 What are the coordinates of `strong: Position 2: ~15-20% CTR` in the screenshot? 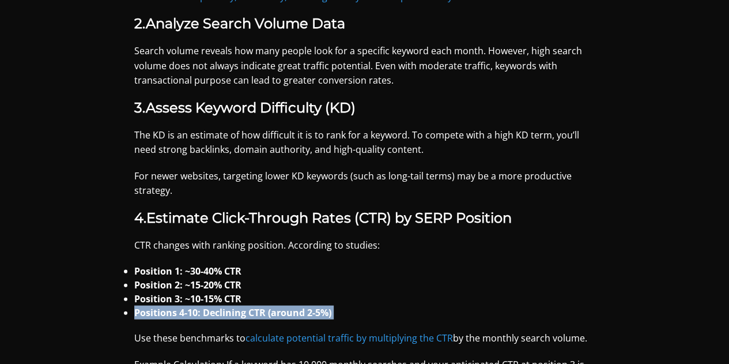 It's located at (188, 285).